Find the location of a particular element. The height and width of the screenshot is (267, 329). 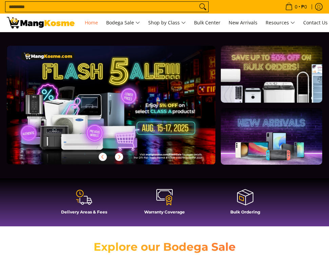

a: Shop by Class is located at coordinates (167, 23).